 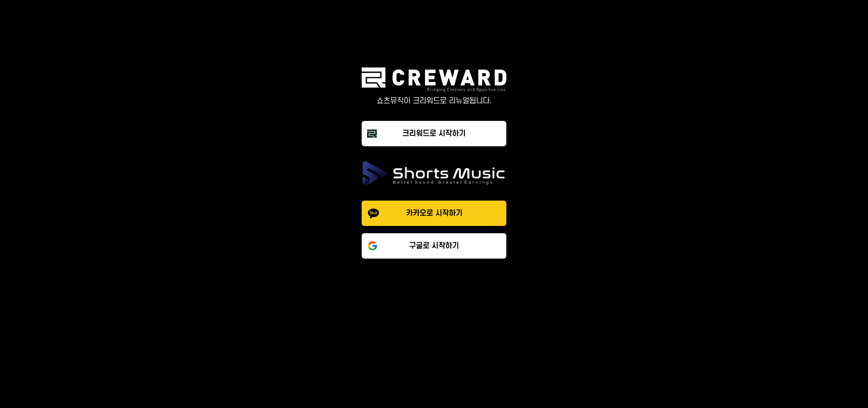 What do you see at coordinates (434, 79) in the screenshot?
I see `img: creward logo` at bounding box center [434, 79].